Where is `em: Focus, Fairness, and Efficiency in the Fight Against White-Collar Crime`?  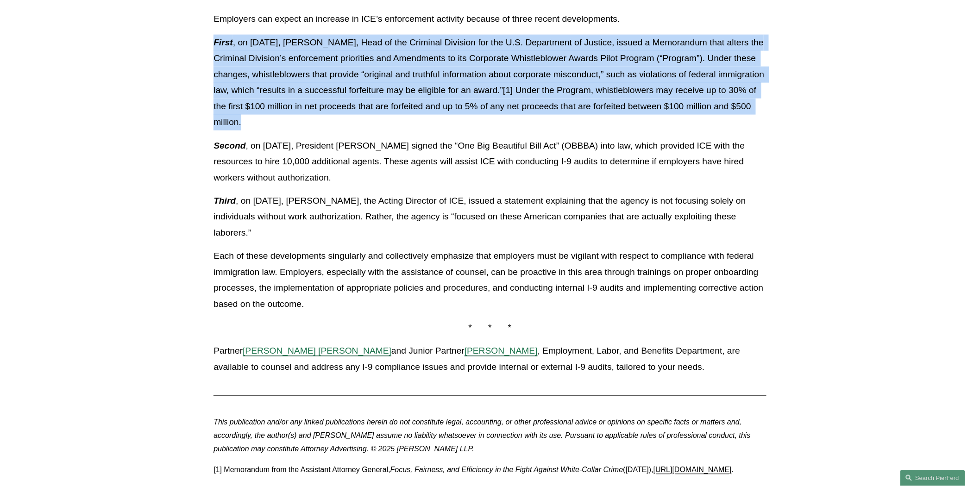 em: Focus, Fairness, and Efficiency in the Fight Against White-Collar Crime is located at coordinates (507, 470).